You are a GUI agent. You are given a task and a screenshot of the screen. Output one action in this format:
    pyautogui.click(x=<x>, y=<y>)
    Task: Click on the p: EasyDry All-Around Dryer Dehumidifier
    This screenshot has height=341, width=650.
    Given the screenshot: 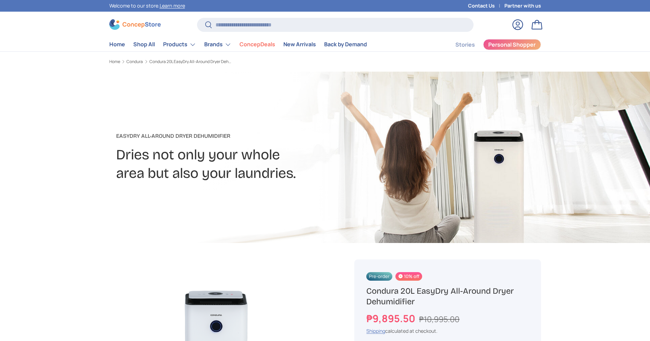 What is the action you would take?
    pyautogui.click(x=248, y=136)
    